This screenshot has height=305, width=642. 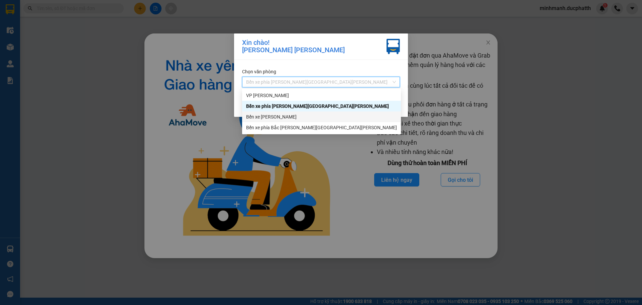 I want to click on div: Bến xe Hoằng Hóa, so click(x=321, y=117).